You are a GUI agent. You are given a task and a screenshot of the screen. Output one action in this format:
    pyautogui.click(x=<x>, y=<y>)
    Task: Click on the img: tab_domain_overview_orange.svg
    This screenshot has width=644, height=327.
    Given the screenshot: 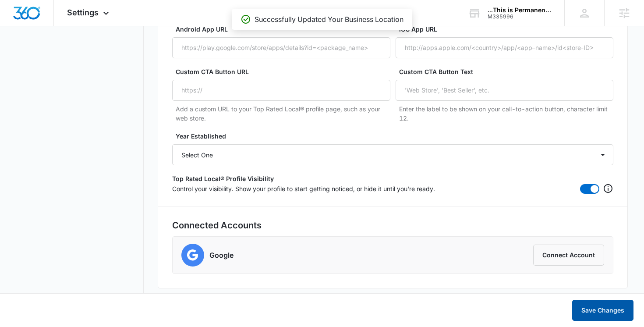 What is the action you would take?
    pyautogui.click(x=27, y=55)
    